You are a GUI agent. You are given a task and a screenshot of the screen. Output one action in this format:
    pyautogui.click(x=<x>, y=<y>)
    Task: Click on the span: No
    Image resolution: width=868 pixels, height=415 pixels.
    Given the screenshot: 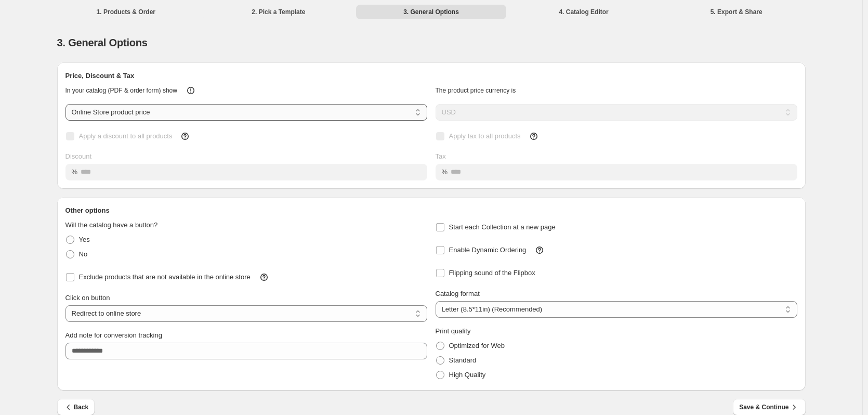 What is the action you would take?
    pyautogui.click(x=83, y=254)
    